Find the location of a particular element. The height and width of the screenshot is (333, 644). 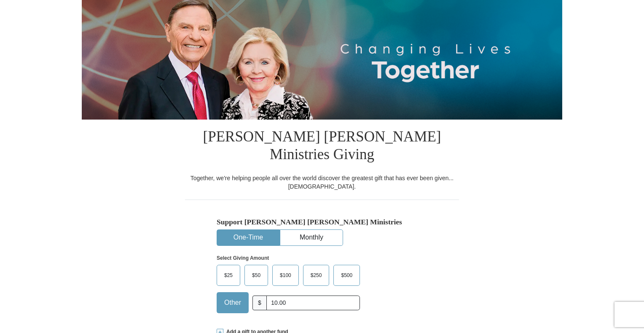

span: $50 is located at coordinates (256, 276).